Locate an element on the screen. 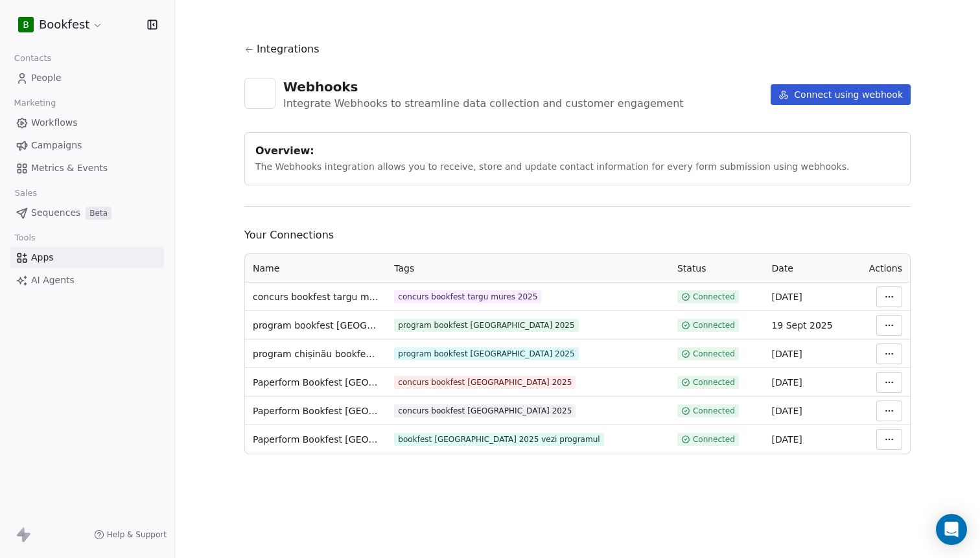 Image resolution: width=980 pixels, height=558 pixels. span: Metrics & Events is located at coordinates (69, 168).